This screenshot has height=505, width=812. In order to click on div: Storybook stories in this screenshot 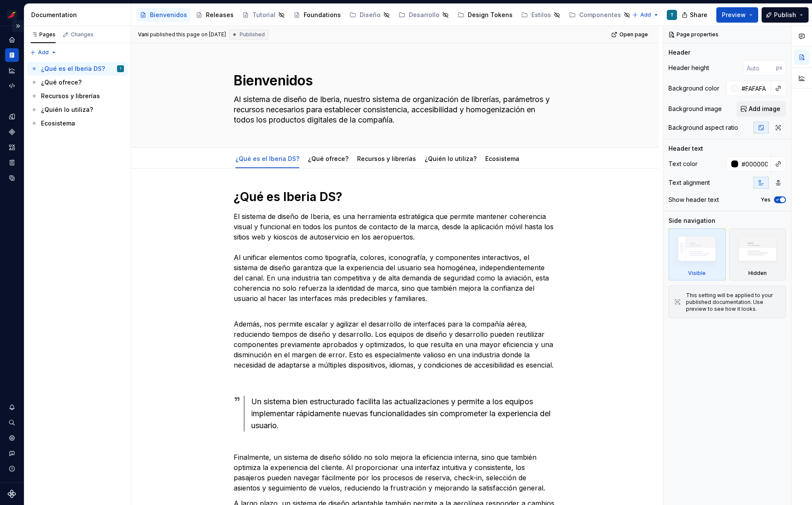, I will do `click(12, 163)`.